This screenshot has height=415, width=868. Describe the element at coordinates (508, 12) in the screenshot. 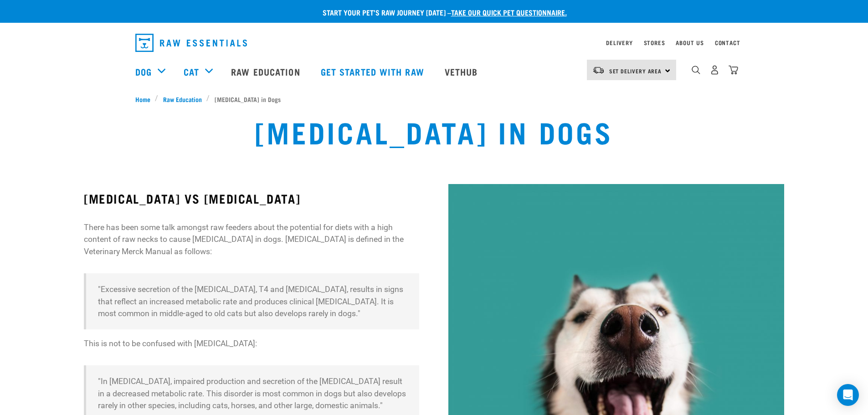

I see `a: take our quick pet questionnaire.` at that location.